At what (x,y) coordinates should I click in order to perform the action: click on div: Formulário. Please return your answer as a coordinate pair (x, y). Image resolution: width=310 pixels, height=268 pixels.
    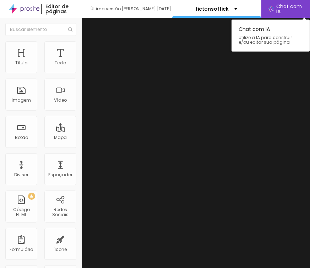
    Looking at the image, I should click on (21, 249).